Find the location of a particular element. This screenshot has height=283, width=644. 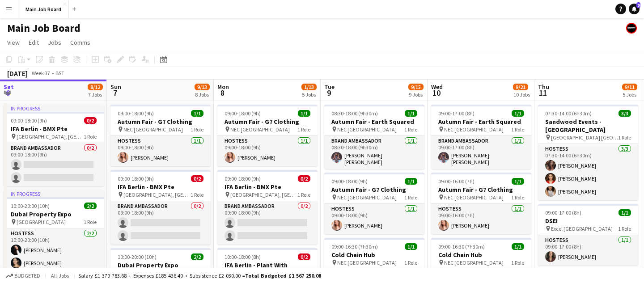

span: 1/13 is located at coordinates (309, 87).